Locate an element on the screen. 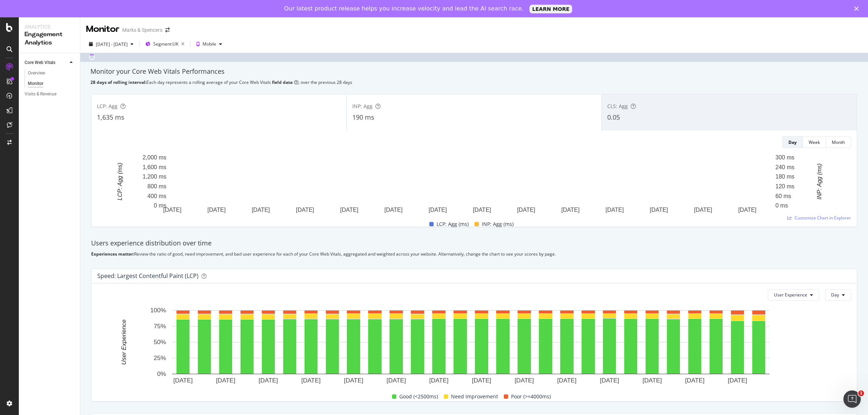 This screenshot has width=868, height=415. text: 180 ms is located at coordinates (785, 176).